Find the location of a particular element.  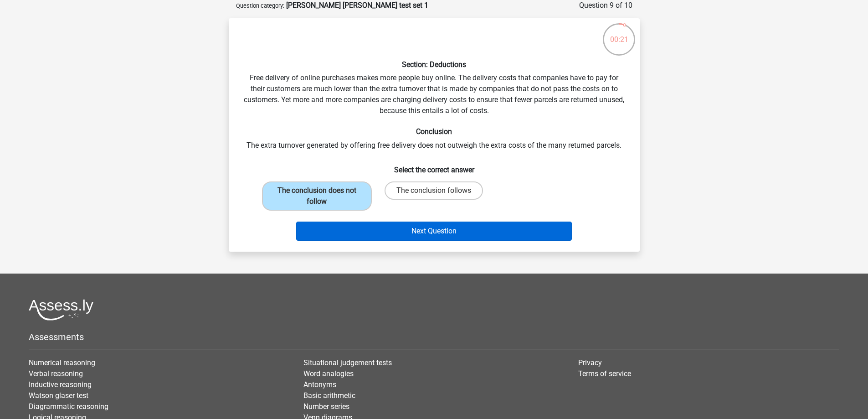

div: Free delivery of online purchases makes more people buy online. The delivery costs that companies... is located at coordinates (434, 135).